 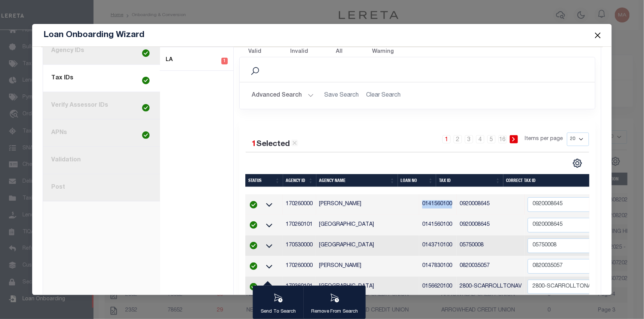 What do you see at coordinates (357, 180) in the screenshot?
I see `th: Agency Name: activate to sort column ascending` at bounding box center [357, 180].